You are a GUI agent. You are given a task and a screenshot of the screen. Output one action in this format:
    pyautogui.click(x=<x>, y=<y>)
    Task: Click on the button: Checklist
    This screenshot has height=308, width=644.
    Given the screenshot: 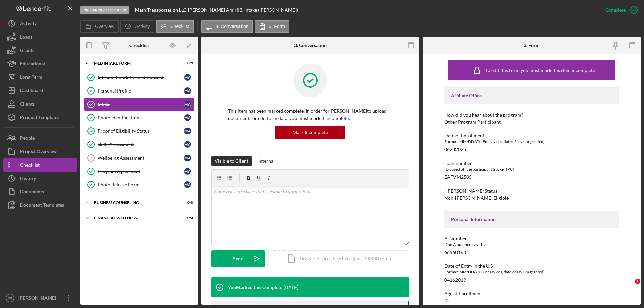 What is the action you would take?
    pyautogui.click(x=40, y=165)
    